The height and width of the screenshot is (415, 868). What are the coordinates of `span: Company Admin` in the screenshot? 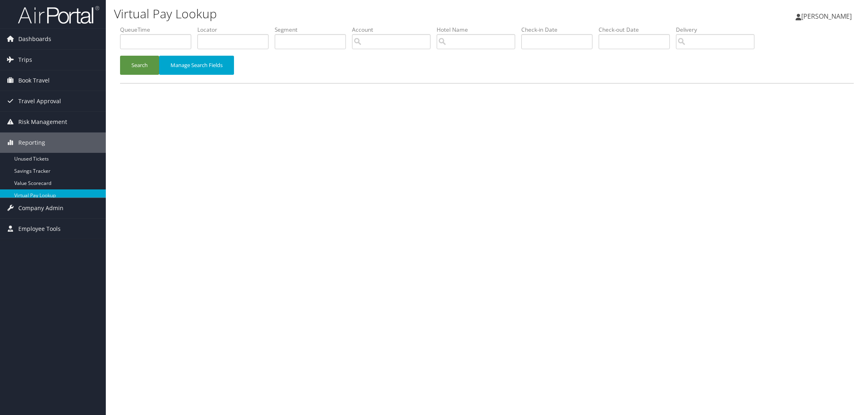 It's located at (41, 209).